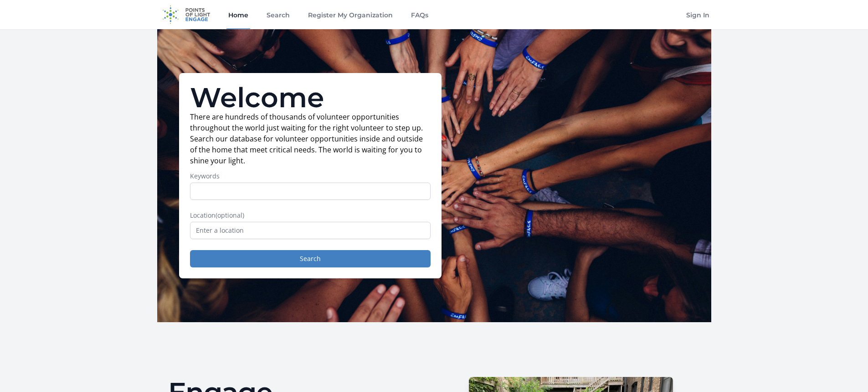 Image resolution: width=868 pixels, height=392 pixels. What do you see at coordinates (310, 230) in the screenshot?
I see `input: Enter a location` at bounding box center [310, 230].